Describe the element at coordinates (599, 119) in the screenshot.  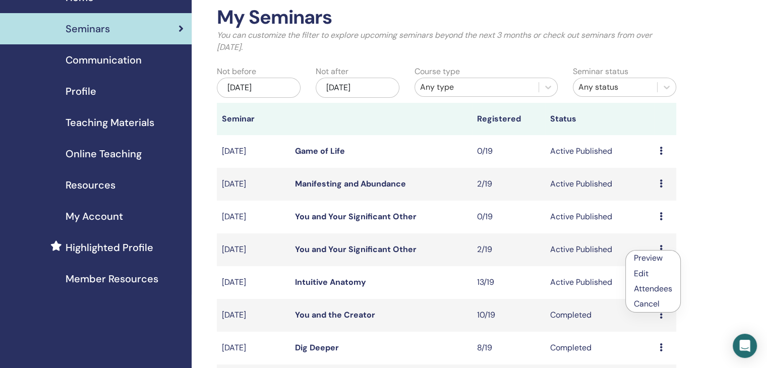
I see `th: Status` at that location.